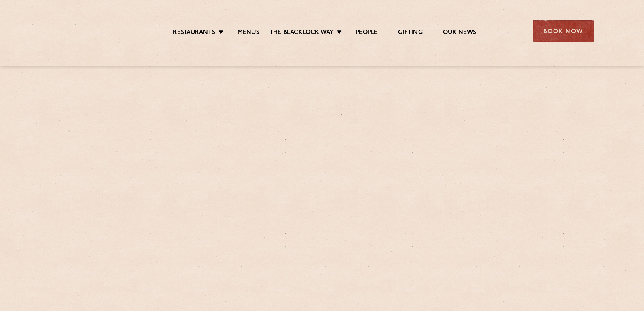 Image resolution: width=644 pixels, height=311 pixels. Describe the element at coordinates (367, 33) in the screenshot. I see `a: People` at that location.